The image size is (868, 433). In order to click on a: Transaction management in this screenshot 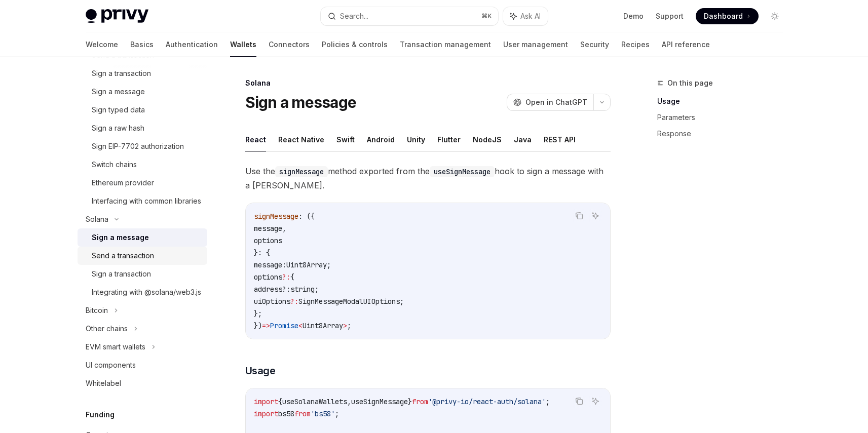, I will do `click(445, 45)`.